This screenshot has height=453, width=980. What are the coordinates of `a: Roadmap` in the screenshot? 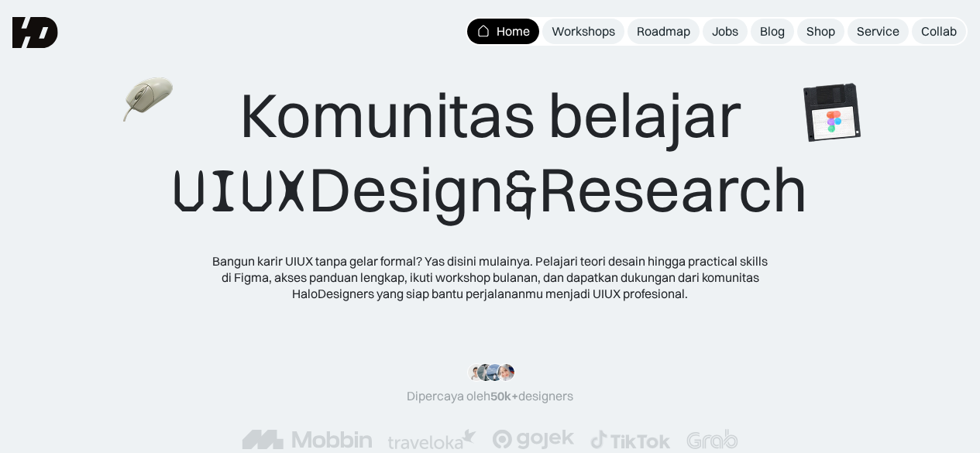 It's located at (664, 31).